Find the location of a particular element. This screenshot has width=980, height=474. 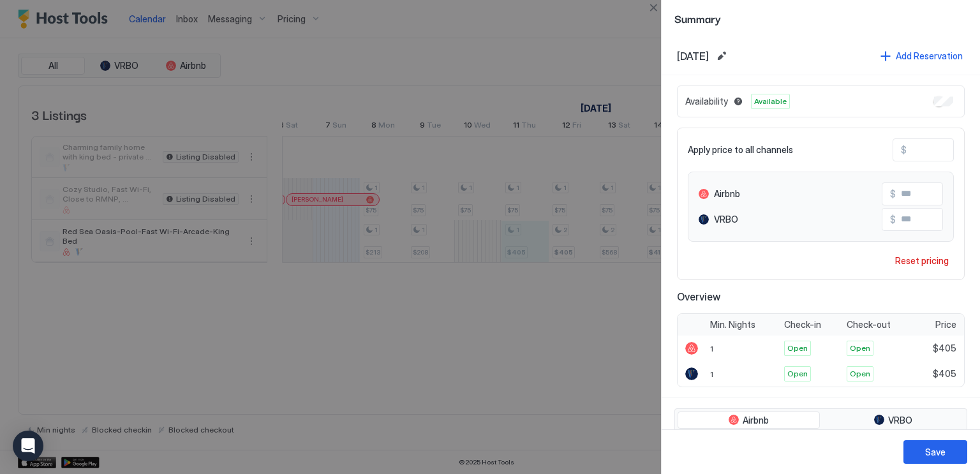

span: Price is located at coordinates (945, 325).